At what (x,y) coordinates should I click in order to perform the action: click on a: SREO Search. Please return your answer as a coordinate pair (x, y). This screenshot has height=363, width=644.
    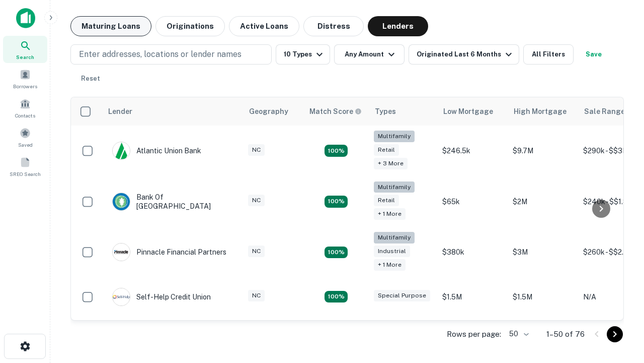
    Looking at the image, I should click on (25, 166).